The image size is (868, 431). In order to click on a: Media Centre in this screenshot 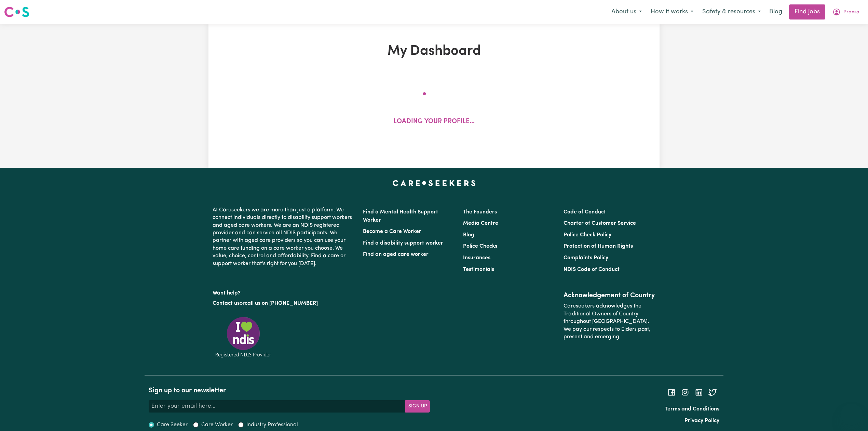, I will do `click(481, 223)`.